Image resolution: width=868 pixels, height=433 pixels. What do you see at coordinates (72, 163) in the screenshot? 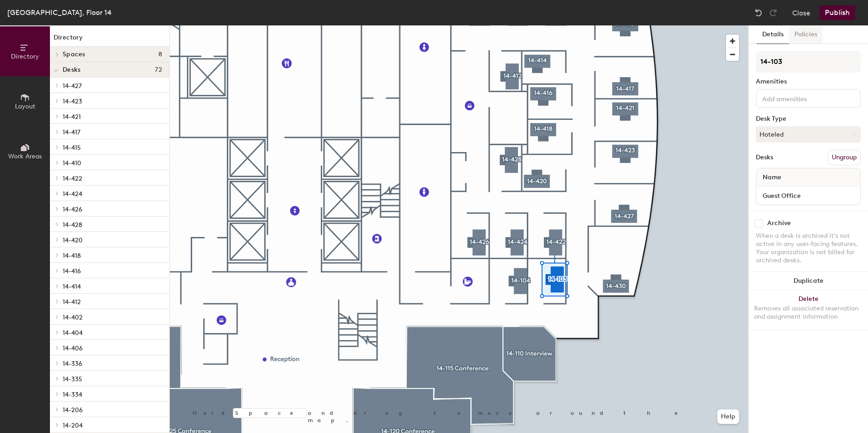
I see `span: 14-410` at bounding box center [72, 163].